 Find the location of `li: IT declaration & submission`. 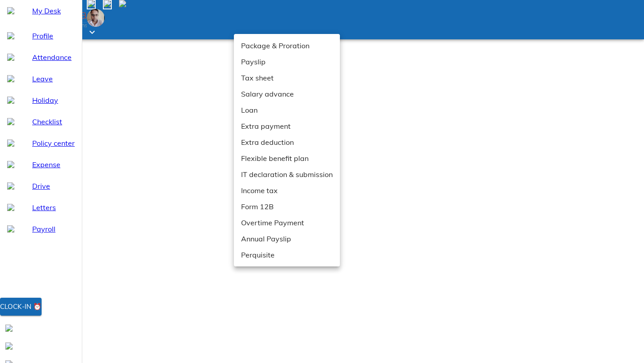

li: IT declaration & submission is located at coordinates (286, 174).